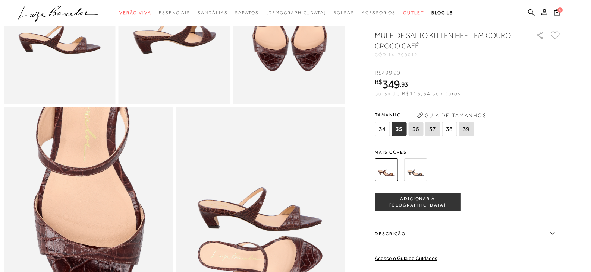  I want to click on span: Outlet, so click(413, 13).